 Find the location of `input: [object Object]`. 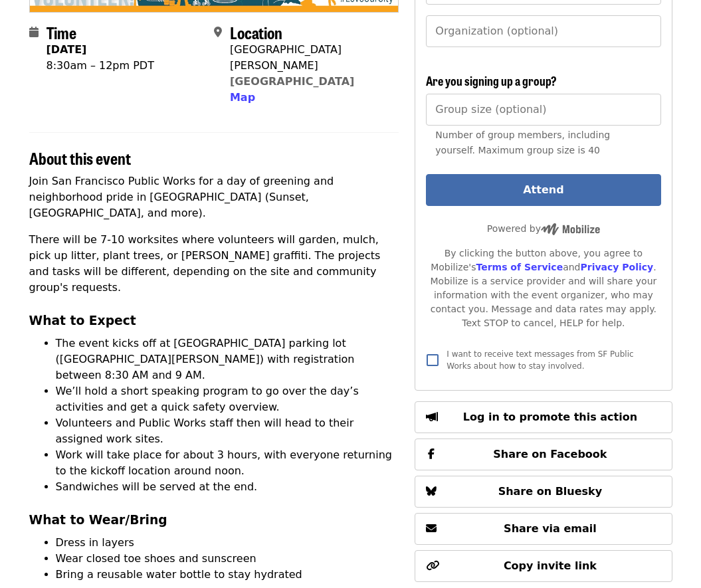

input: [object Object] is located at coordinates (543, 110).